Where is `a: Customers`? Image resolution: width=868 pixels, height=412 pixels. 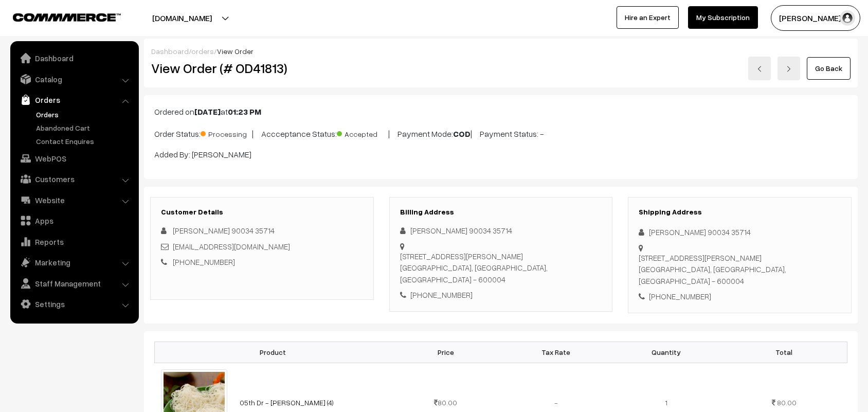
a: Customers is located at coordinates (74, 179).